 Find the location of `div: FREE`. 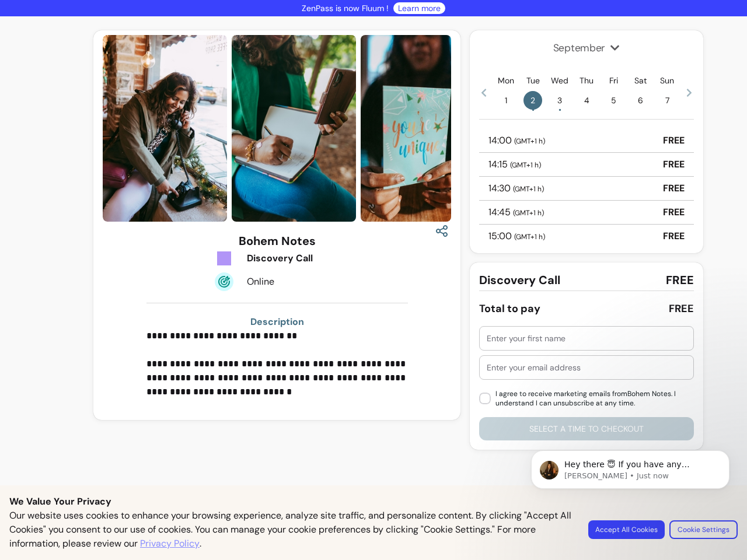

div: FREE is located at coordinates (681, 309).